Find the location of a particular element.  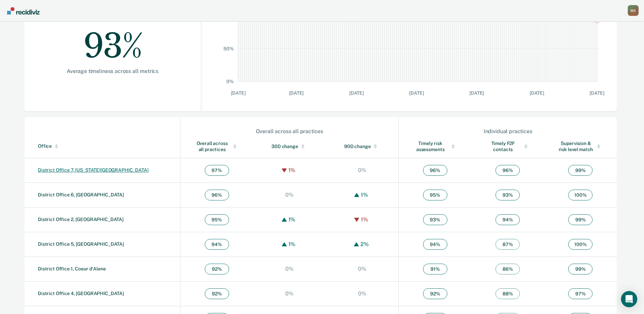

div: 93% is located at coordinates (112, 41).